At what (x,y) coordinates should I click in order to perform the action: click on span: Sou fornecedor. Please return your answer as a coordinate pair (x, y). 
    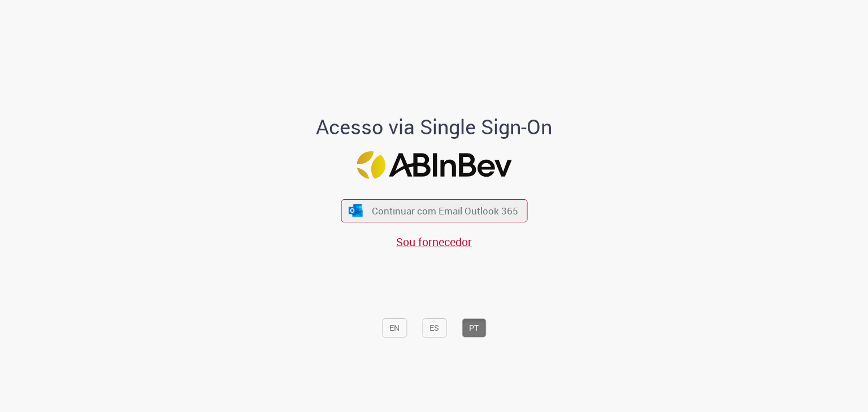
    Looking at the image, I should click on (434, 242).